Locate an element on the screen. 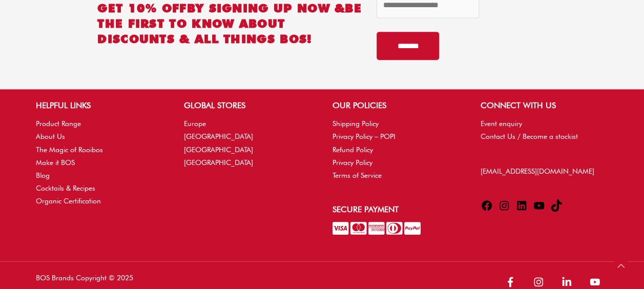 This screenshot has width=644, height=289. h2: GLOBAL STORES is located at coordinates (248, 106).